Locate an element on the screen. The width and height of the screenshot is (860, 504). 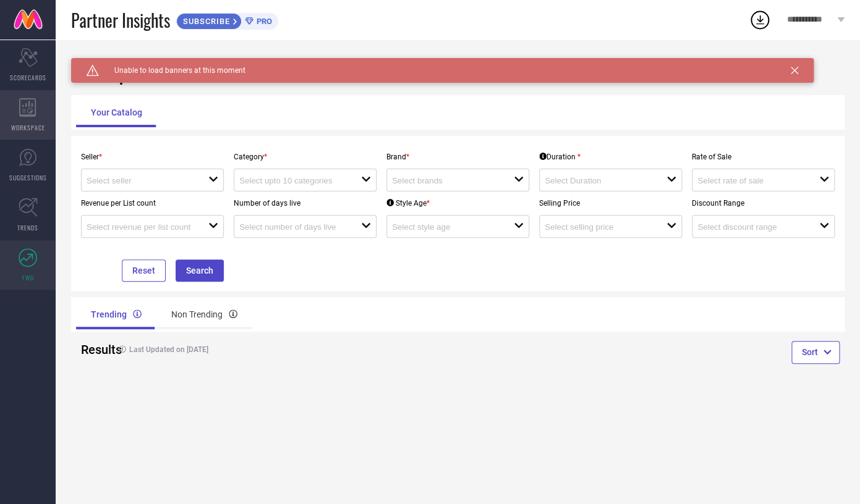
h2: Results is located at coordinates (92, 350).